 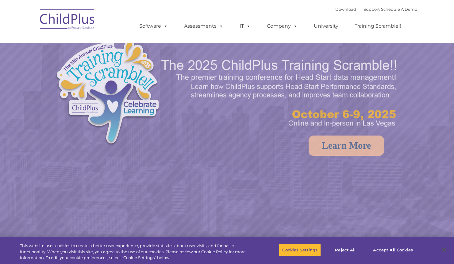 What do you see at coordinates (346, 9) in the screenshot?
I see `a: Download` at bounding box center [346, 9].